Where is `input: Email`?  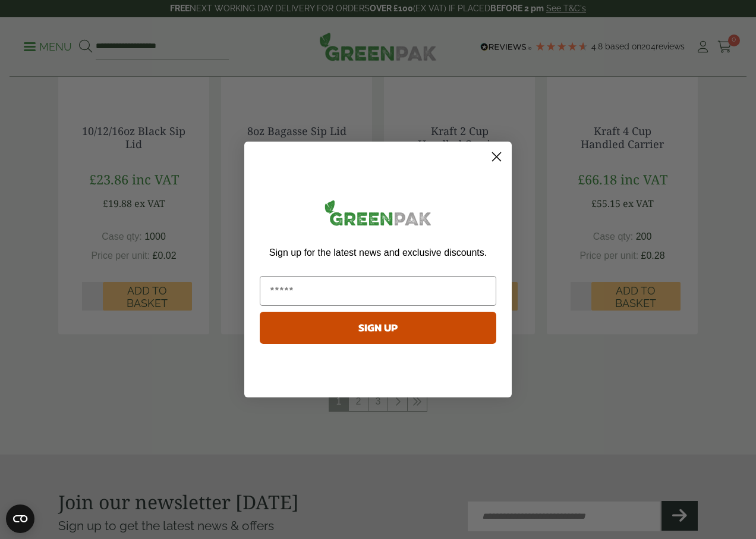
input: Email is located at coordinates (378, 291).